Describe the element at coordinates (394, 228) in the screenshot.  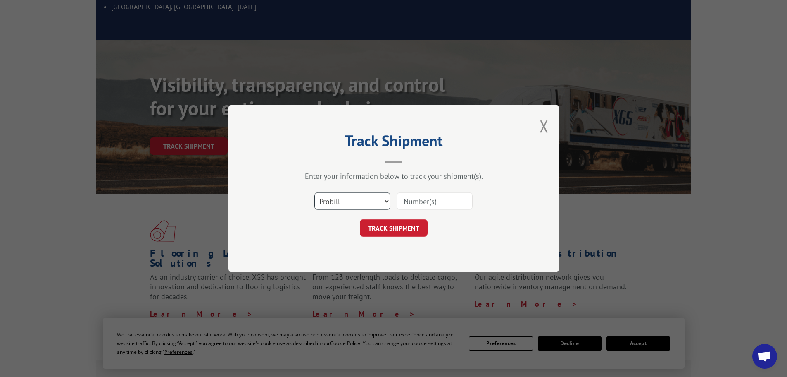
I see `button: TRACK SHIPMENT` at that location.